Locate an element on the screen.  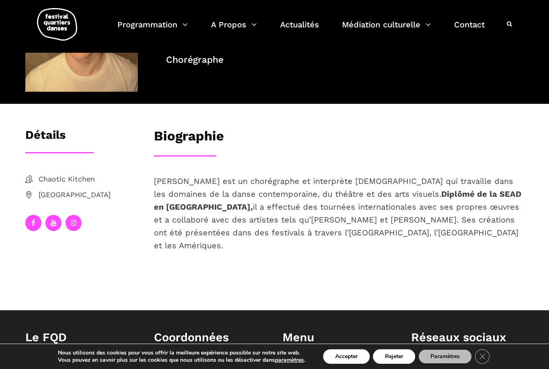
button: Paramètres is located at coordinates (445, 356).